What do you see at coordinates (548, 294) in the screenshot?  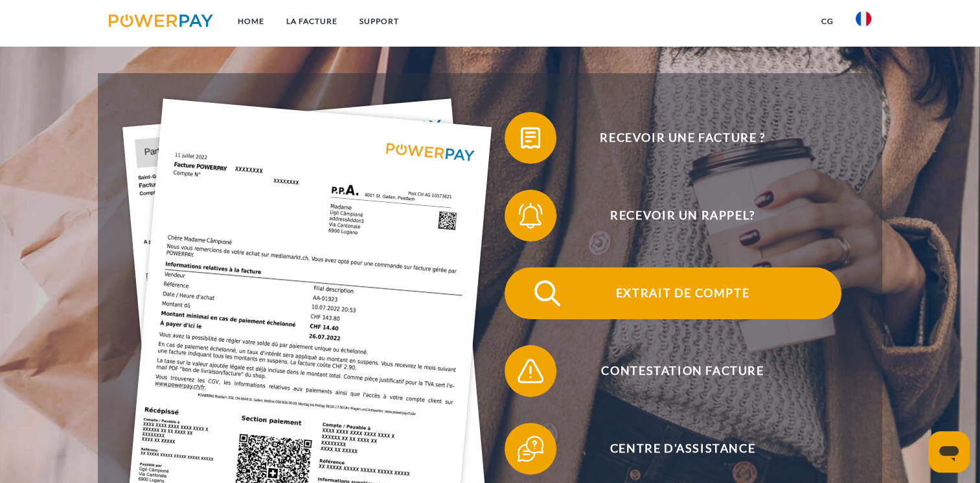 I see `img: qb_search.svg` at bounding box center [548, 294].